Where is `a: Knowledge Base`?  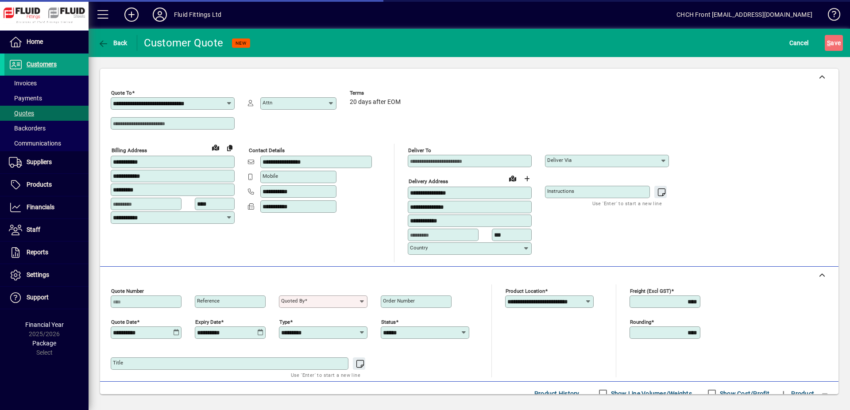 a: Knowledge Base is located at coordinates (830, 16).